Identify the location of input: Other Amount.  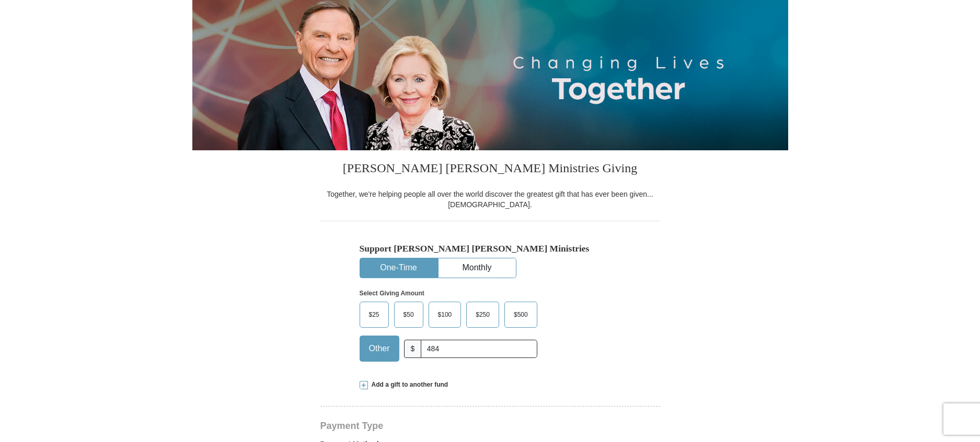
(478, 349).